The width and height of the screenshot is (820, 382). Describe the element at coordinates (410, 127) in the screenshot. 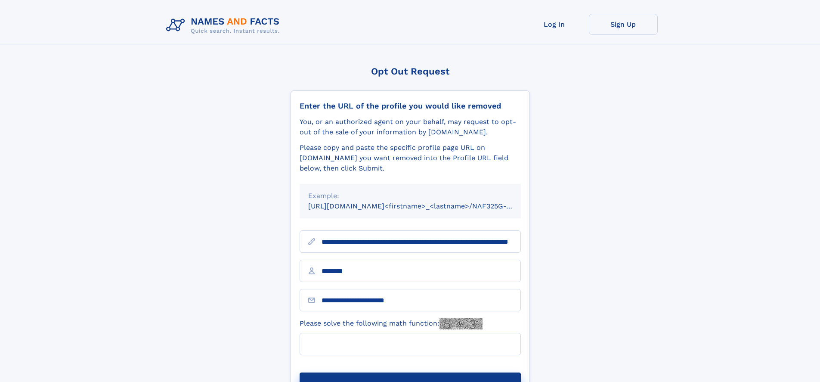

I see `div: You, or an authorized agent on your behalf, may request to opt-out of the sale of your informatio...` at that location.